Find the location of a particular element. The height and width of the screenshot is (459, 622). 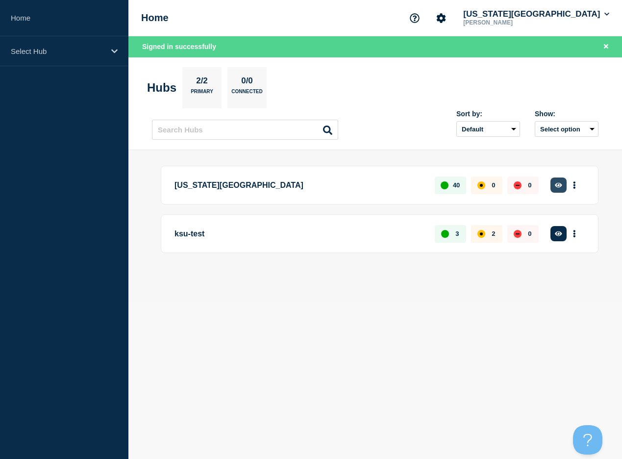

p: 0/0 is located at coordinates (247, 82).